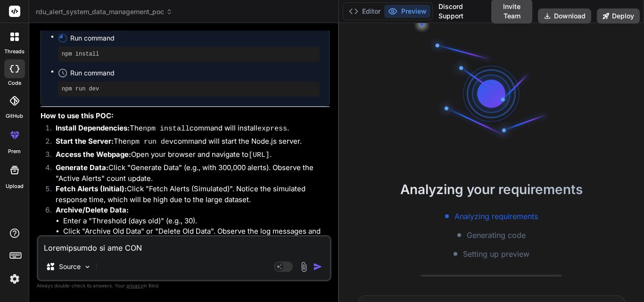 This screenshot has height=302, width=644. I want to click on code: npm install, so click(166, 128).